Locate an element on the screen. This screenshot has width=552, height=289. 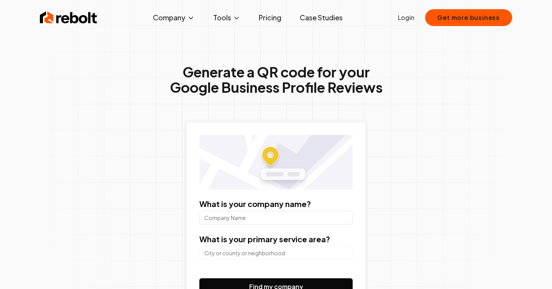
label: What is your primary service area? is located at coordinates (264, 239).